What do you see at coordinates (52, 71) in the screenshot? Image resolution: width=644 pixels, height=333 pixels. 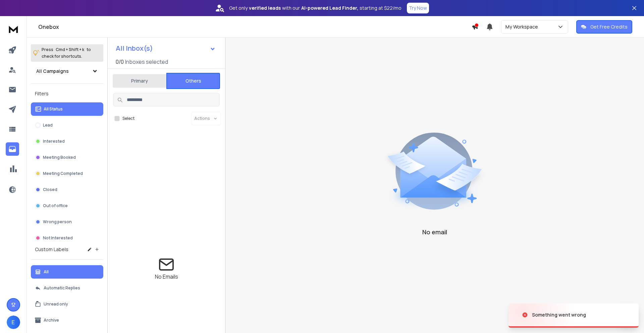 I see `h1: All Campaigns` at bounding box center [52, 71].